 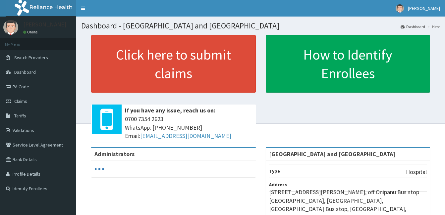 What do you see at coordinates (31, 32) in the screenshot?
I see `a: Online` at bounding box center [31, 32].